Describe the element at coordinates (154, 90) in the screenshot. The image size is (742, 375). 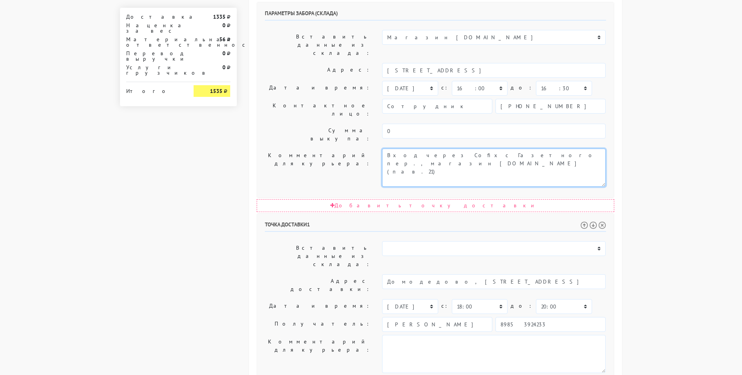
I see `div: Итого` at that location.